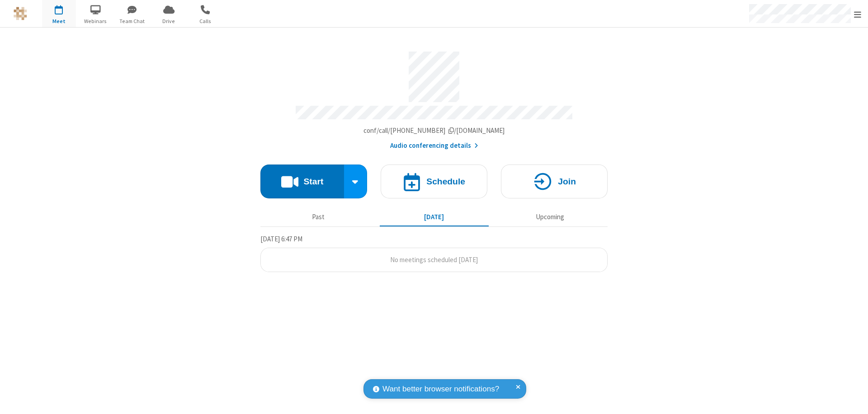 The height and width of the screenshot is (414, 868). I want to click on section: Today's Meetings, so click(434, 253).